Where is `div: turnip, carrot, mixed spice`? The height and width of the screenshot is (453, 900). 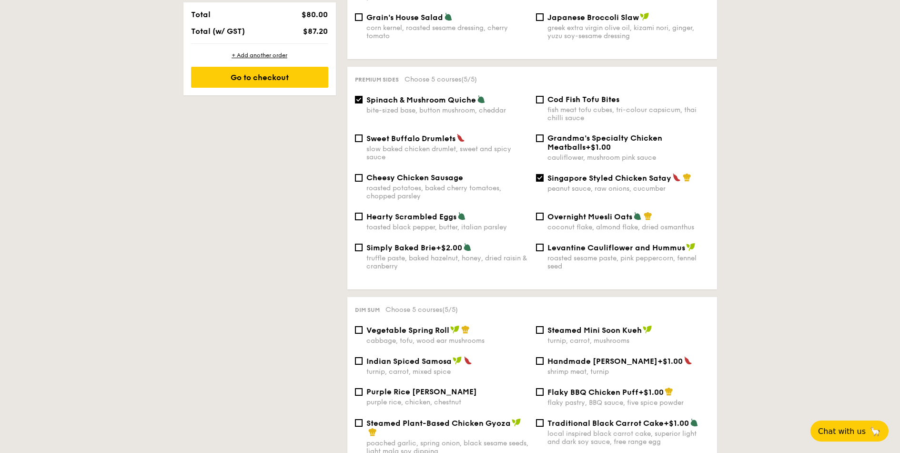
div: turnip, carrot, mixed spice is located at coordinates (447, 371).